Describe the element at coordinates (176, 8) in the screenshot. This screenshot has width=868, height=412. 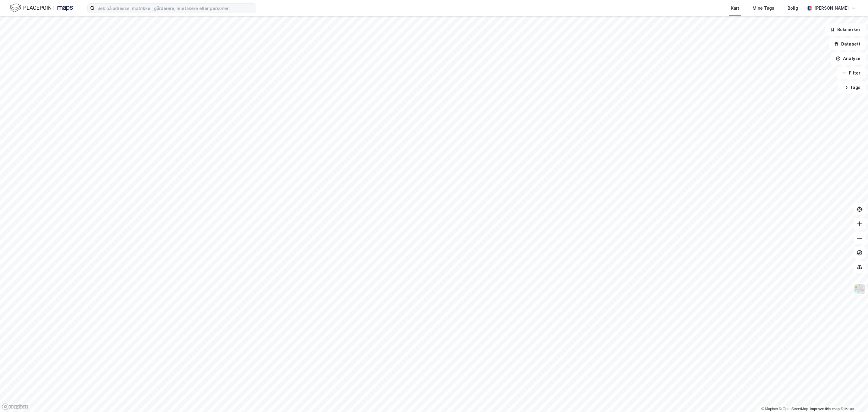
I see `input: Søk på adresse, matrikkel, gårdeiere, leietakere eller personer` at that location.